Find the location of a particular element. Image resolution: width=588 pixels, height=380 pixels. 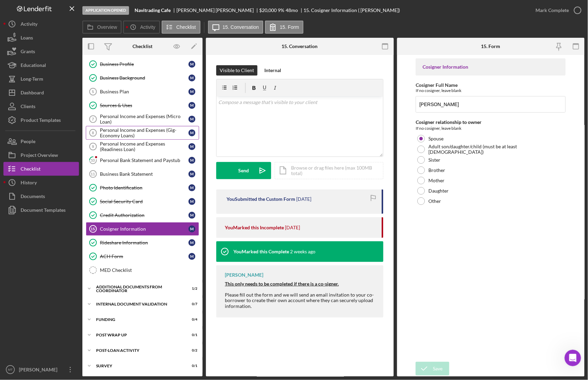

div: Project Overview is located at coordinates (39, 156).